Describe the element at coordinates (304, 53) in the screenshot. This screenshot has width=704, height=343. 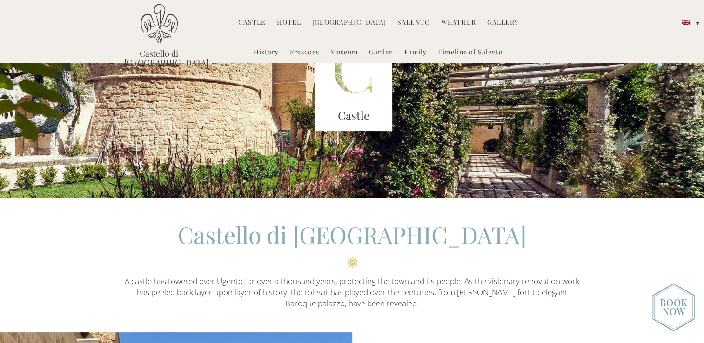
I see `a: Frescoes` at that location.